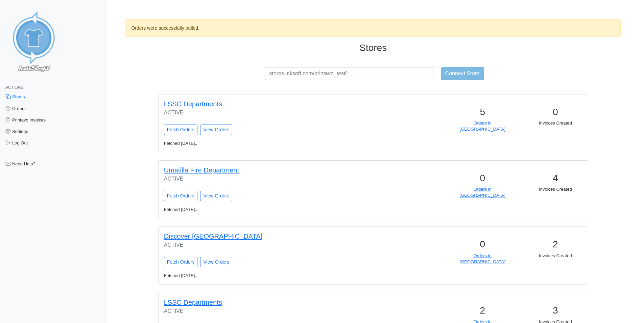  I want to click on h3: 4, so click(556, 178).